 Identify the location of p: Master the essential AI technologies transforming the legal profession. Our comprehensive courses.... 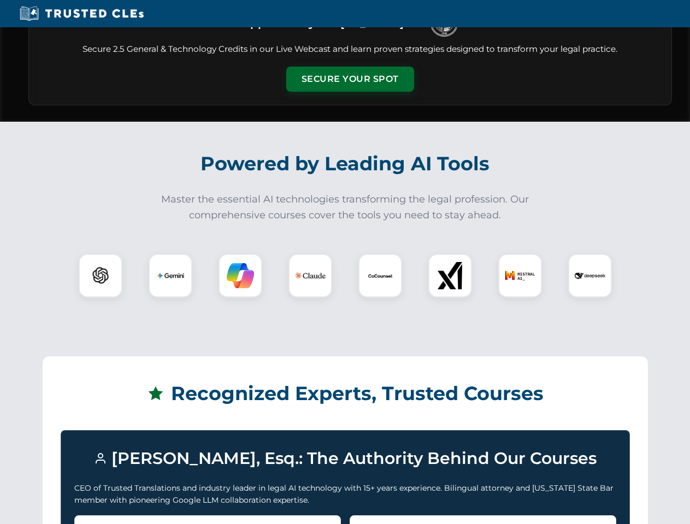
(345, 208).